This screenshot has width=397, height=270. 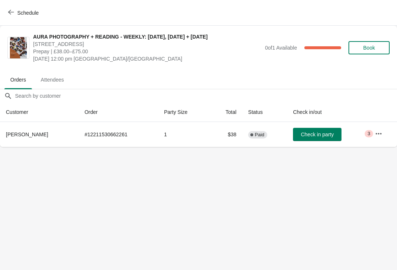 What do you see at coordinates (226, 134) in the screenshot?
I see `td: $38` at bounding box center [226, 134].